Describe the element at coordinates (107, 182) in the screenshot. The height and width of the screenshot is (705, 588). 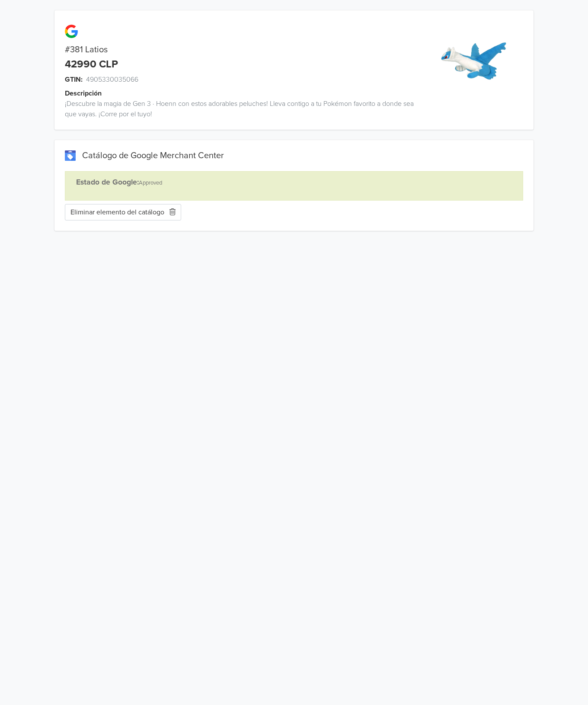
I see `b: Estado de Google:` at that location.